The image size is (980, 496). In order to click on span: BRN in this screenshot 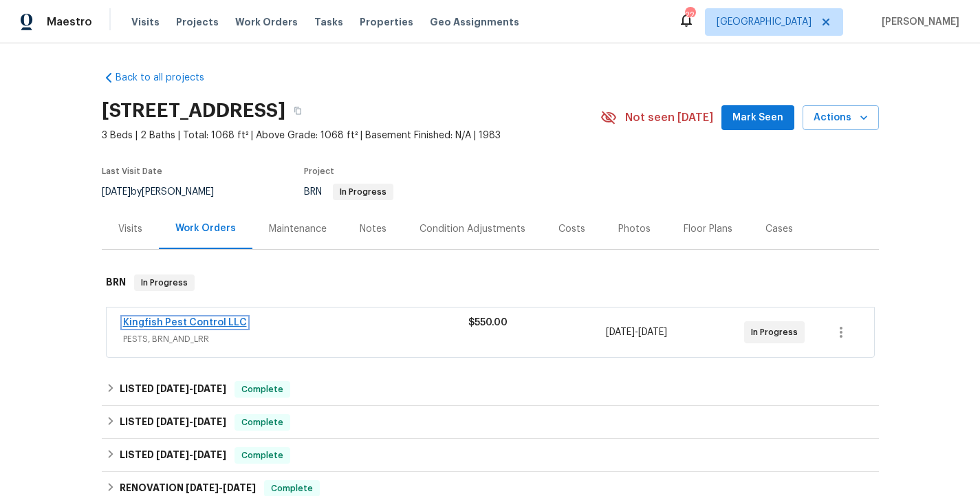, I will do `click(349, 192)`.